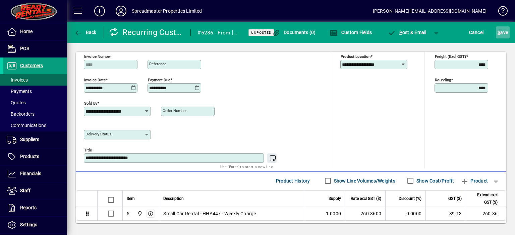  What do you see at coordinates (26, 126) in the screenshot?
I see `span: Communications` at bounding box center [26, 126].